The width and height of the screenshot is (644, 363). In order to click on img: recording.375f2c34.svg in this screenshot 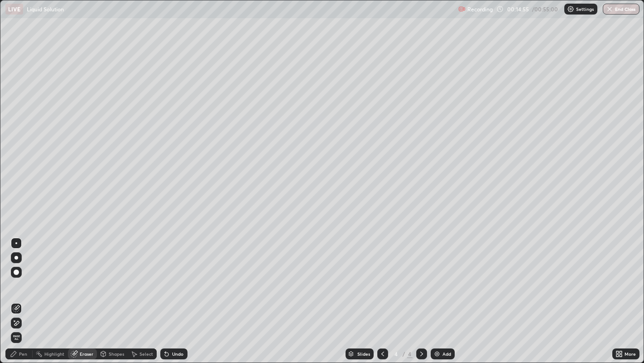, I will do `click(462, 9)`.